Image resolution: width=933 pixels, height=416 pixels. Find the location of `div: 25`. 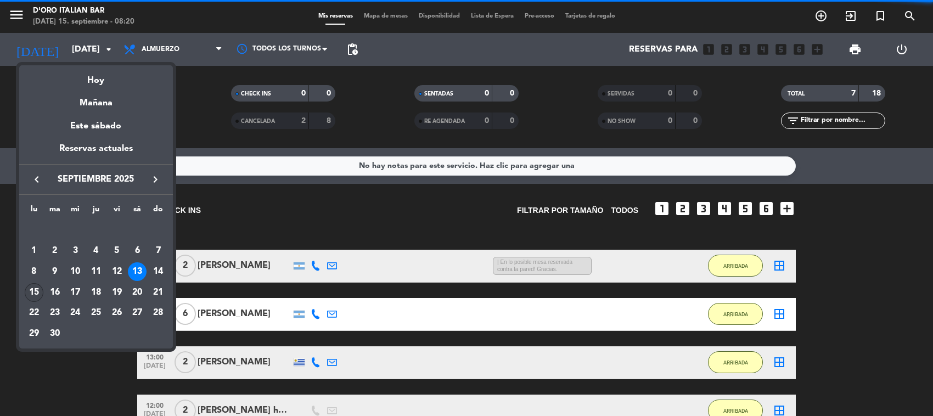

div: 25 is located at coordinates (96, 313).